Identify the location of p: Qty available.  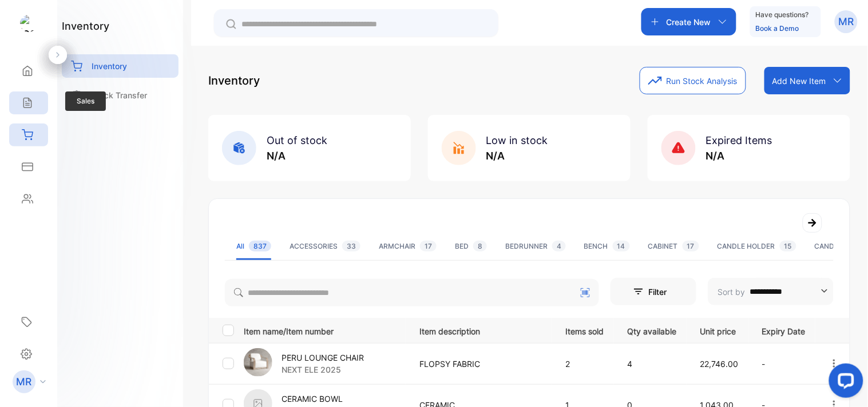
(653, 330).